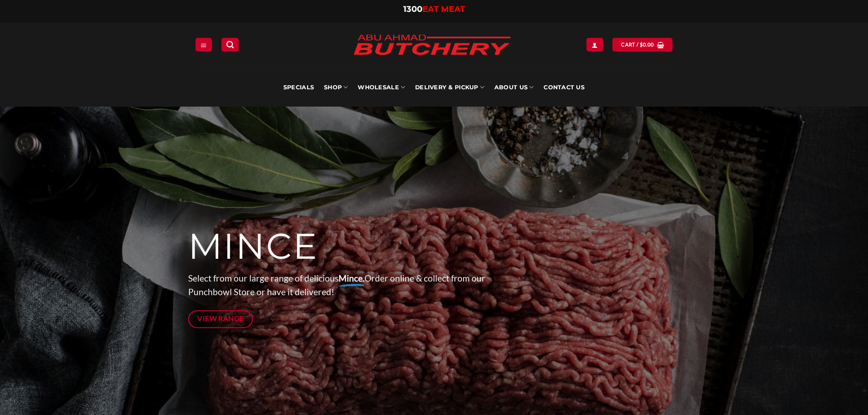  Describe the element at coordinates (647, 44) in the screenshot. I see `bdi: 0.00` at that location.